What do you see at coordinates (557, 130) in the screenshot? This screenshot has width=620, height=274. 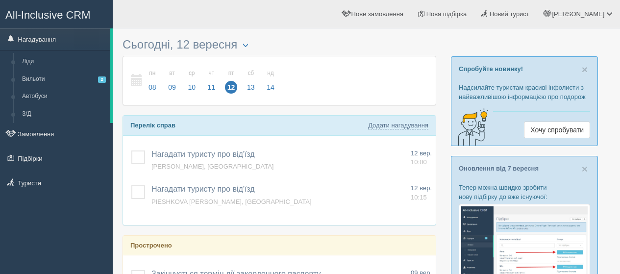 I see `a: Хочу спробувати` at bounding box center [557, 130].